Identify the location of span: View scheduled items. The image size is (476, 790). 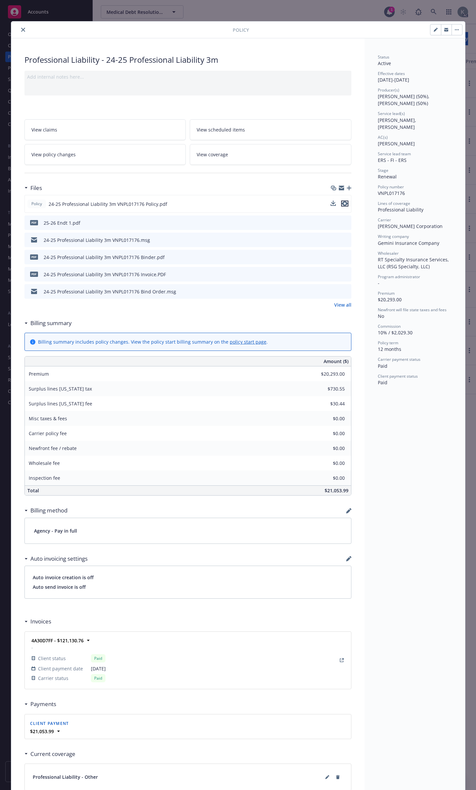
(221, 130).